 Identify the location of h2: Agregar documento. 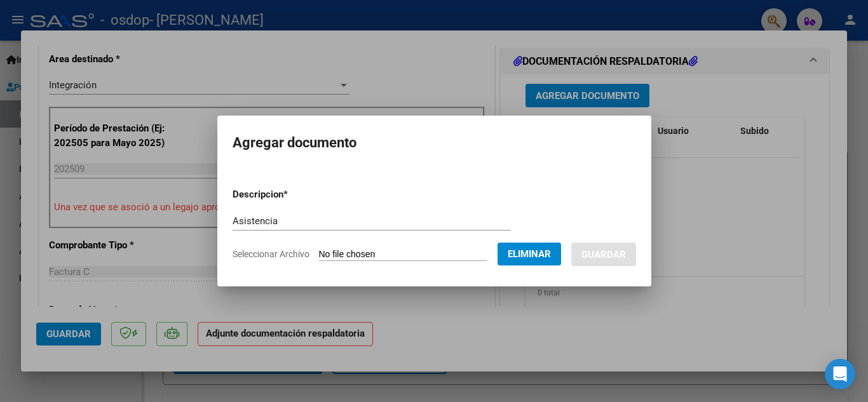
(434, 143).